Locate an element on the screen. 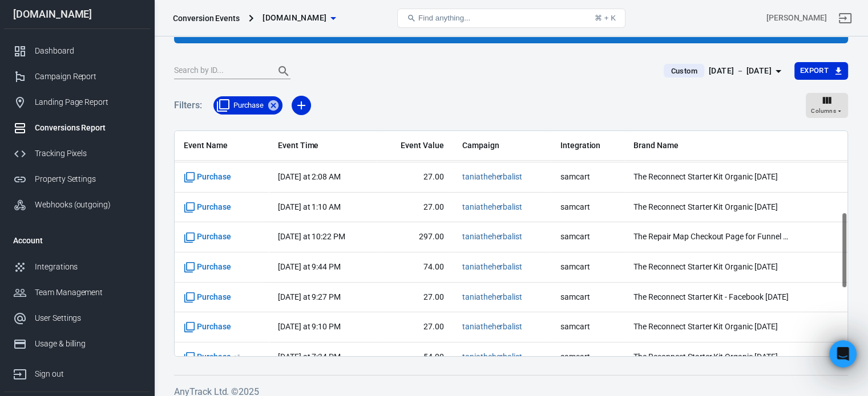  span: Find anything... is located at coordinates (444, 17).